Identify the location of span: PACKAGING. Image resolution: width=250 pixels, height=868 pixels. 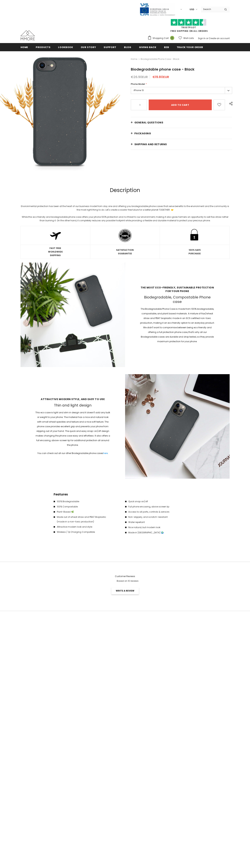
(143, 133).